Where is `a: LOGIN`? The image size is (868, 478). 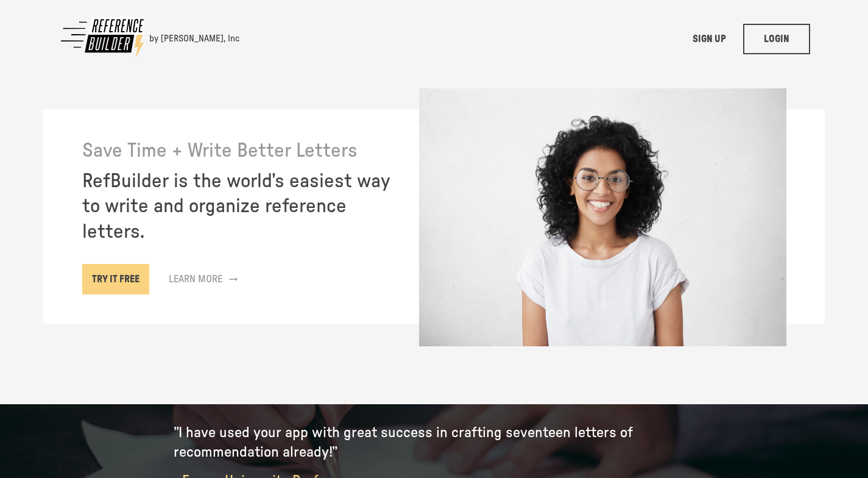
a: LOGIN is located at coordinates (777, 39).